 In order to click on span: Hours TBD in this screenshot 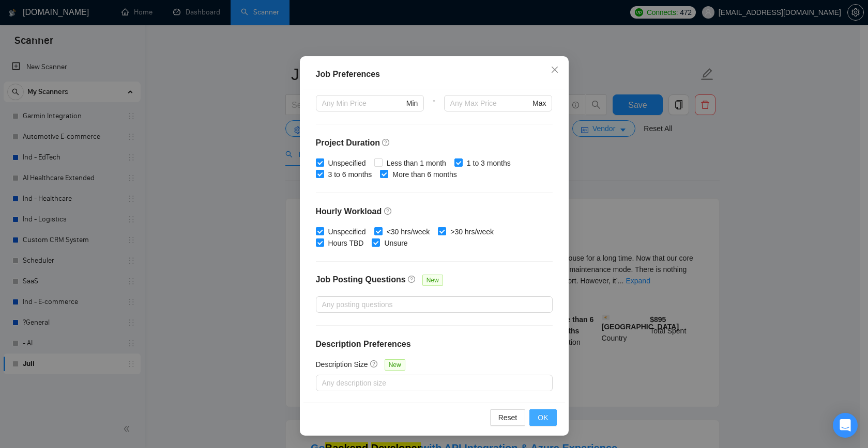, I will do `click(346, 244)`.